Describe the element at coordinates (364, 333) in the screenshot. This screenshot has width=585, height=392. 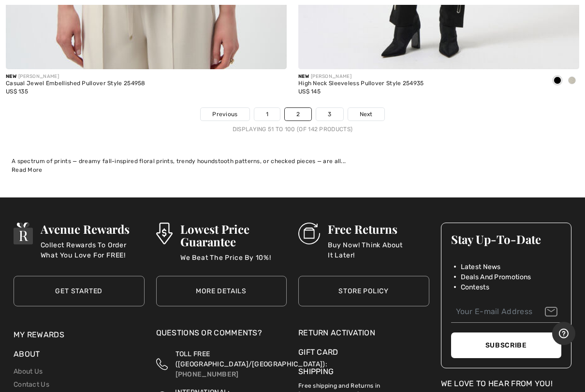
I see `div: Return Activation` at that location.